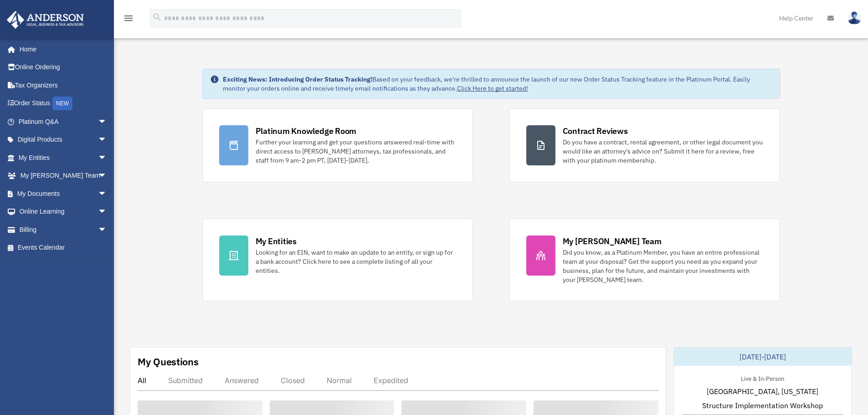 This screenshot has height=415, width=868. Describe the element at coordinates (663, 266) in the screenshot. I see `div: Did you know, as a Platinum Member, you have an entire professional team at your disposal? Get th...` at that location.